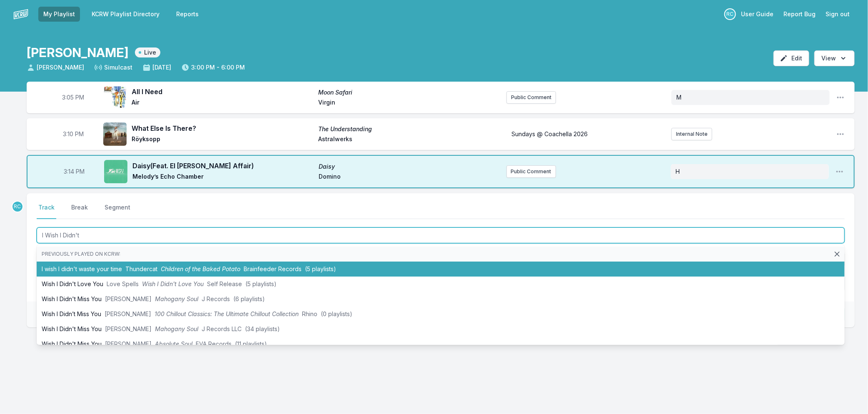 Image resolution: width=868 pixels, height=414 pixels. Describe the element at coordinates (174, 344) in the screenshot. I see `span: Absolute Soul` at that location.